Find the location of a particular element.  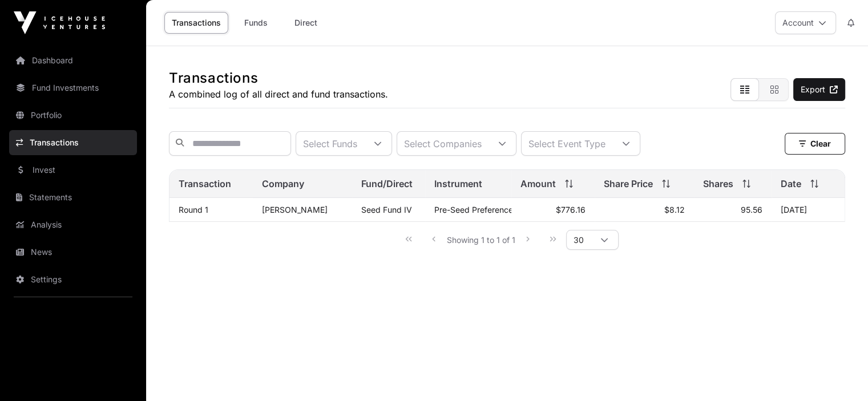

span: $8.12 is located at coordinates (675, 209).